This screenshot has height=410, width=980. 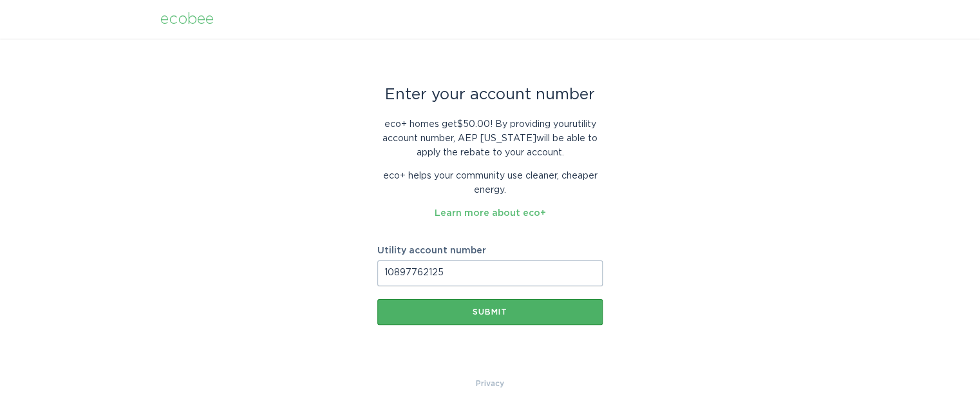 I want to click on button: Submit, so click(x=490, y=312).